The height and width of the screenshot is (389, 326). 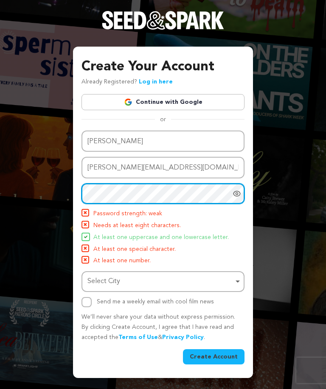 I want to click on button: Create Account, so click(x=213, y=357).